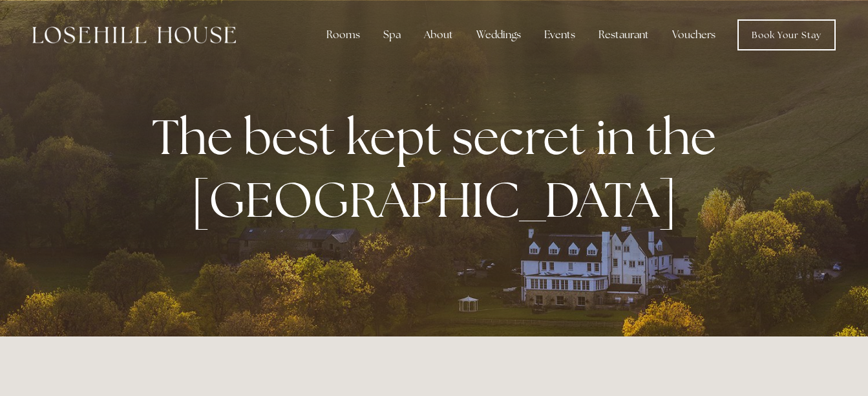 The image size is (868, 396). What do you see at coordinates (134, 35) in the screenshot?
I see `img: Losehill House` at bounding box center [134, 35].